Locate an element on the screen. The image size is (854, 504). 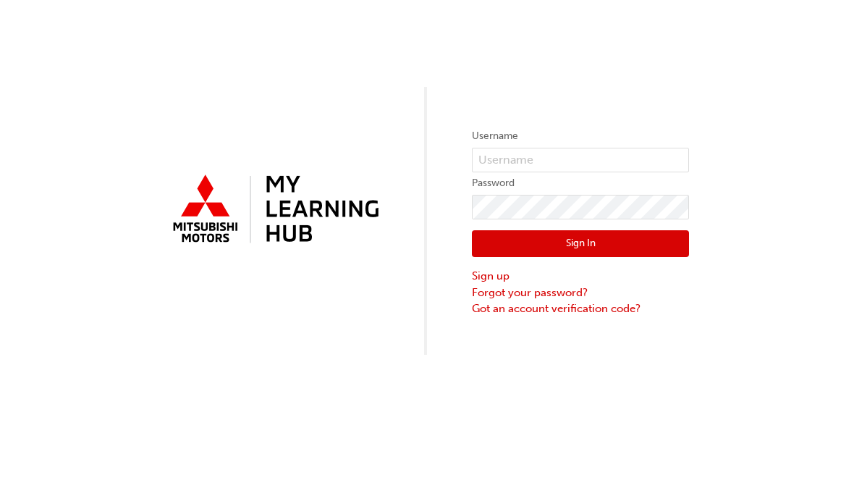
button: Sign In is located at coordinates (580, 243).